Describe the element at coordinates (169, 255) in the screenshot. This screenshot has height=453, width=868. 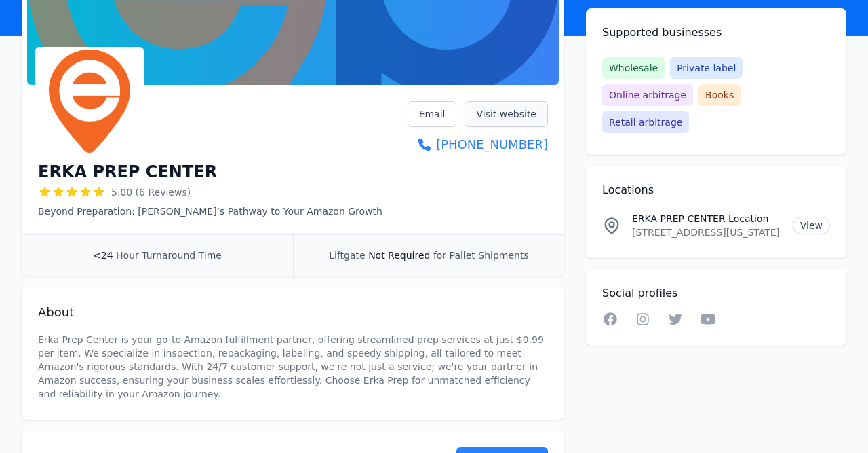
I see `span: Hour Turnaround Time` at that location.